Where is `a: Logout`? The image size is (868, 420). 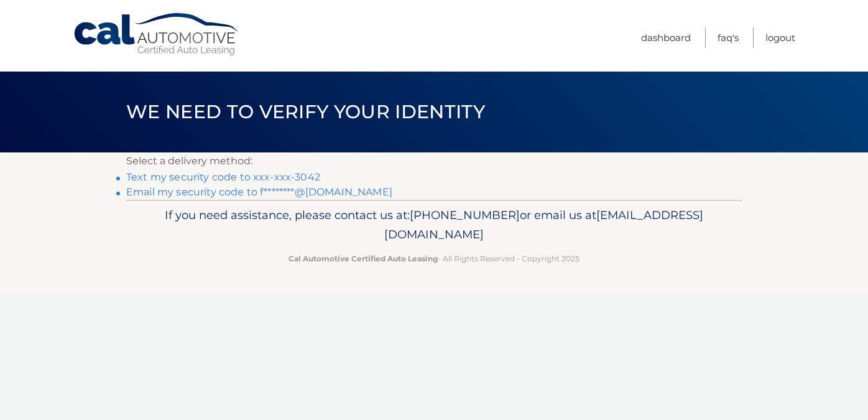 a: Logout is located at coordinates (780, 37).